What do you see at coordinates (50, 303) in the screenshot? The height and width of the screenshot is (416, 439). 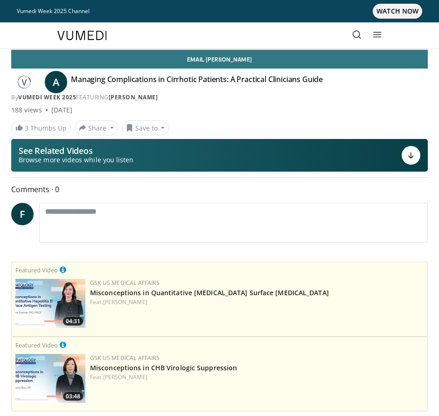 I see `img: ea8305e5-ef6b-4575-a231-c141b8650e1f.jpg.150x105_q85_crop-smart_upscale.jpg` at bounding box center [50, 303].